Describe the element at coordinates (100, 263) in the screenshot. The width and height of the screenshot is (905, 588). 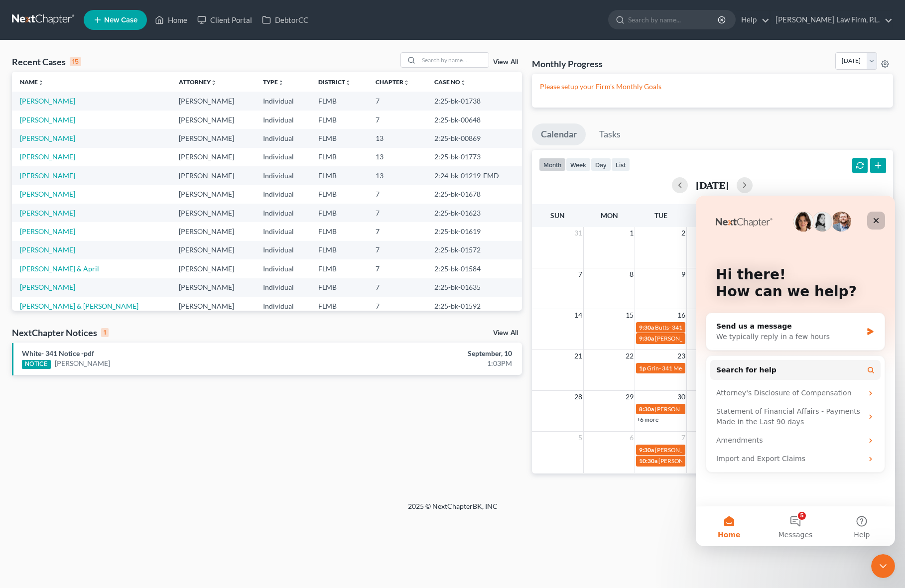
I see `div: Import and Export Claims` at that location.